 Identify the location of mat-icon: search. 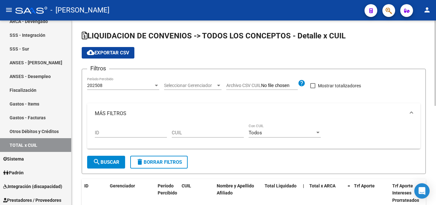
(97, 162).